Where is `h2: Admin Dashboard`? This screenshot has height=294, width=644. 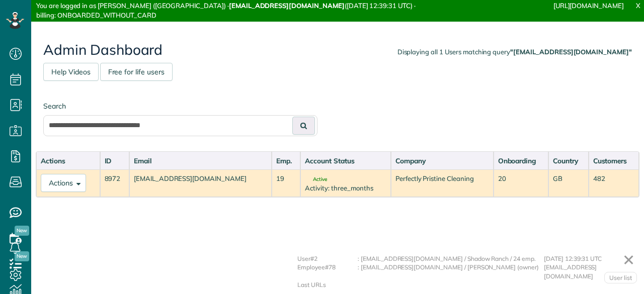 h2: Admin Dashboard is located at coordinates (338, 50).